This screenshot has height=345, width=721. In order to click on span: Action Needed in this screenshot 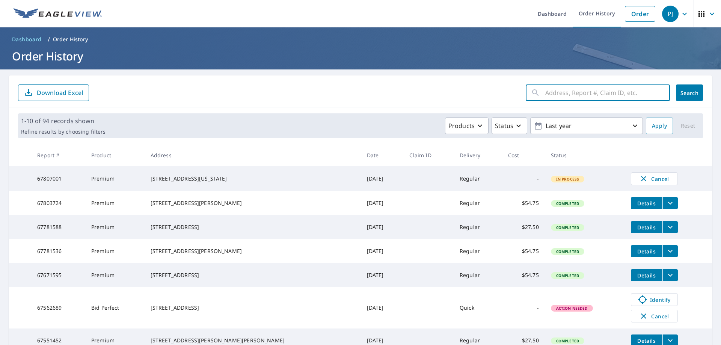, I will do `click(572, 308)`.